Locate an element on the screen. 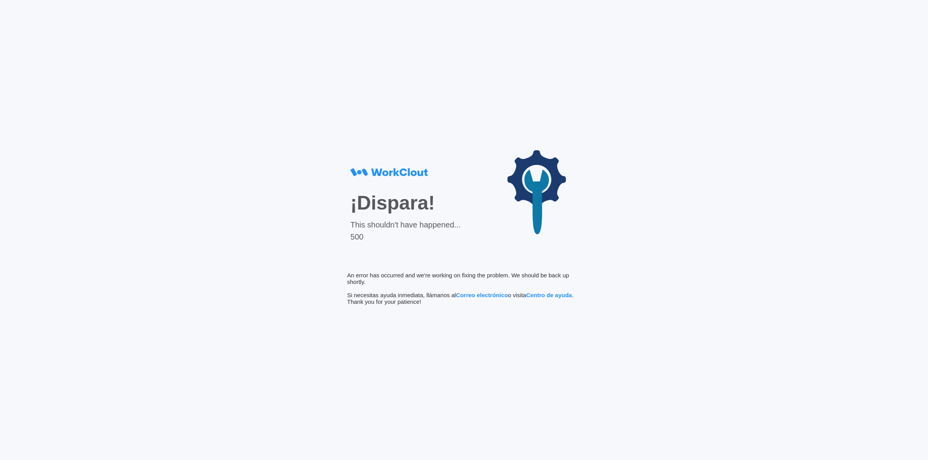  div: This shouldn't have happened... is located at coordinates (405, 225).